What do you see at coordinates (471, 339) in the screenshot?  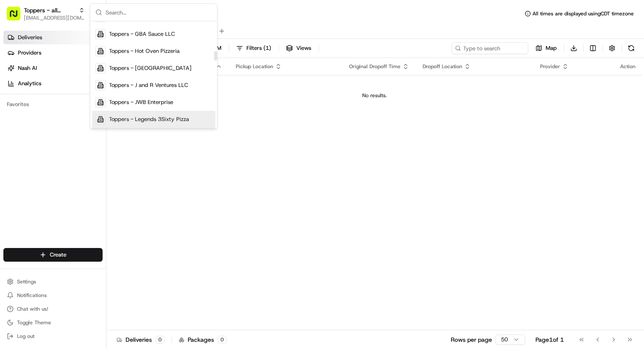 I see `p: Rows per page` at bounding box center [471, 339].